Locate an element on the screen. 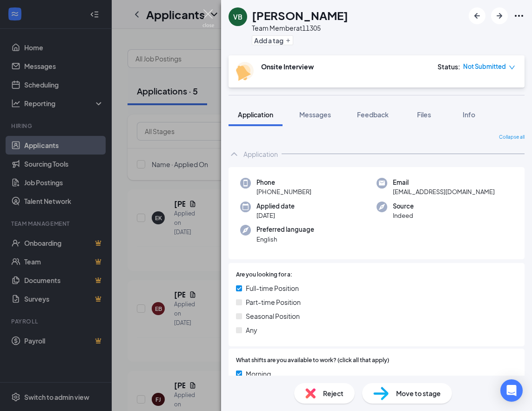 This screenshot has height=411, width=532. span: down is located at coordinates (512, 68).